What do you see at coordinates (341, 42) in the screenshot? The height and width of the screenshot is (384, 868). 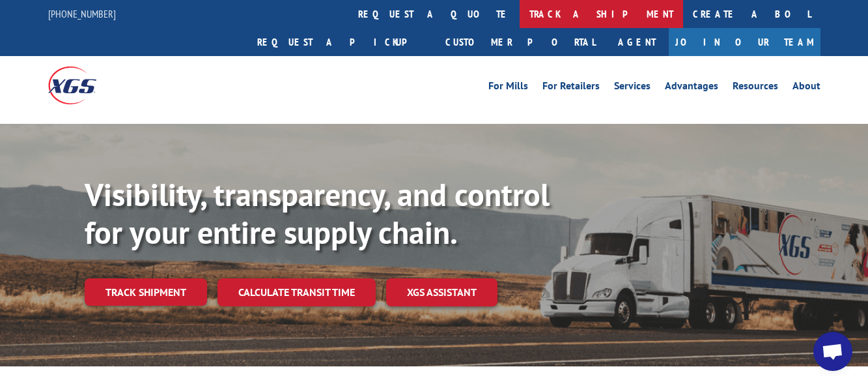 I see `a: Request a pickup` at bounding box center [341, 42].